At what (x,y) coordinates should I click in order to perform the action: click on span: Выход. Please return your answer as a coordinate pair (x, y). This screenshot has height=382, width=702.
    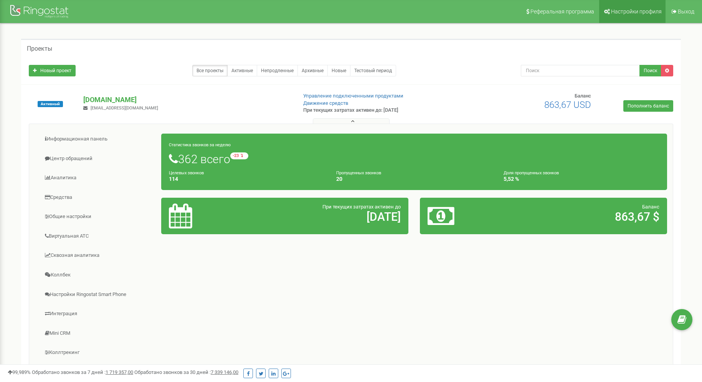
    Looking at the image, I should click on (686, 12).